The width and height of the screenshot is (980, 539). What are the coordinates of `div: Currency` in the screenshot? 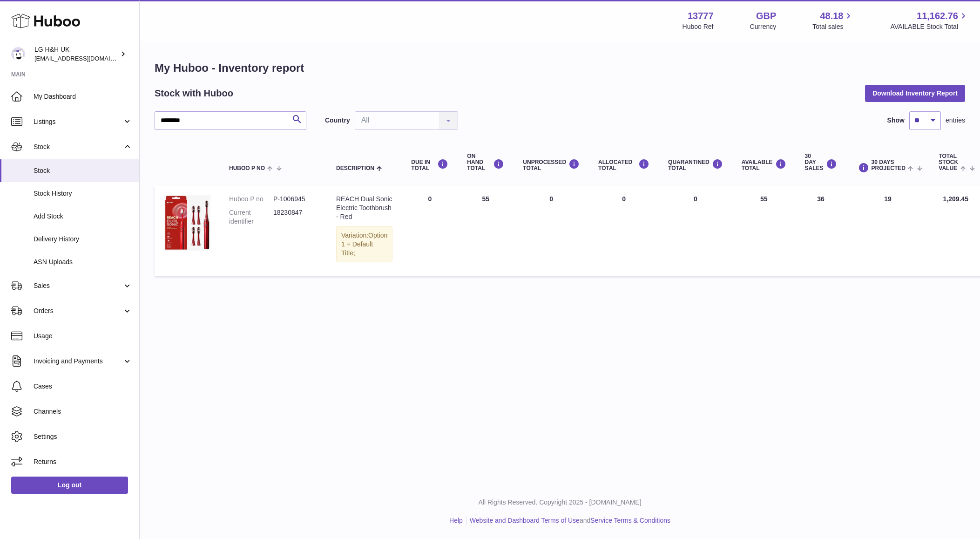 It's located at (763, 27).